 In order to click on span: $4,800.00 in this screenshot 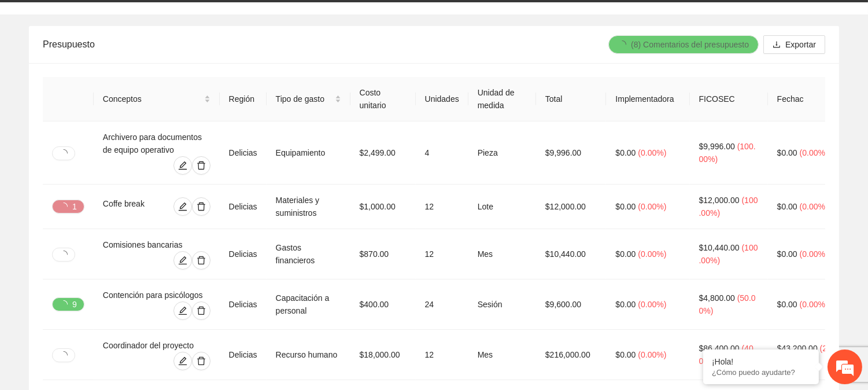, I will do `click(718, 298)`.